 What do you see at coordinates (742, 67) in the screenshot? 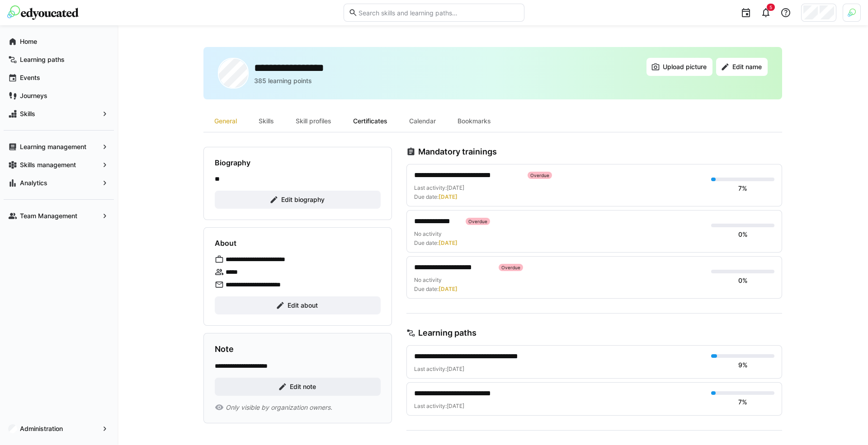
I see `button: Edit name` at bounding box center [742, 67].